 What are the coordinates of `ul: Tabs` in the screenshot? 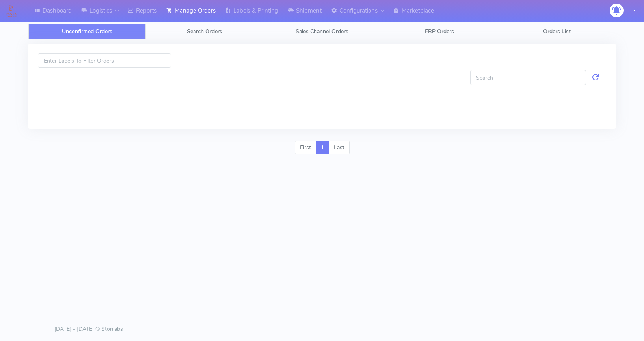 It's located at (322, 31).